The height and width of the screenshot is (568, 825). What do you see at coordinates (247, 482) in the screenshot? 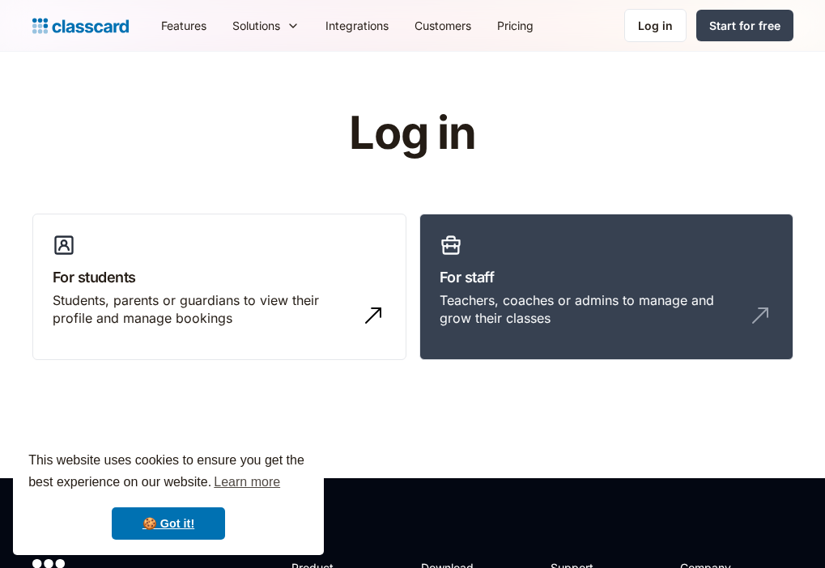
I see `a: learn more about cookies` at bounding box center [247, 482].